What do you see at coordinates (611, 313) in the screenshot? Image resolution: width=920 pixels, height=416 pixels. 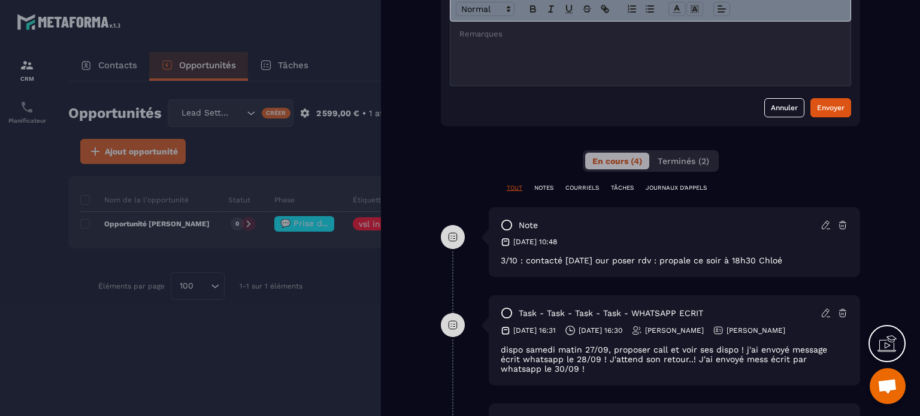 I see `p: task - task - task - task - WHATSAPP ECRIT` at bounding box center [611, 313].